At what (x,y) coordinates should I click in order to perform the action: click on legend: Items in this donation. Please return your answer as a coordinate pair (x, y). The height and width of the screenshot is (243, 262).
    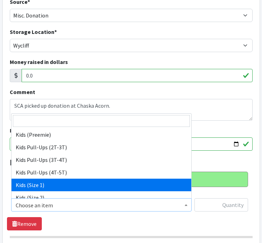
    Looking at the image, I should click on (131, 162).